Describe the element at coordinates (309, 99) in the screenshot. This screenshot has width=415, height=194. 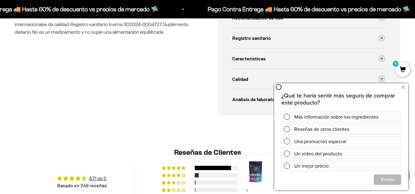
I see `summary: Análisis de laboratorio` at that location.